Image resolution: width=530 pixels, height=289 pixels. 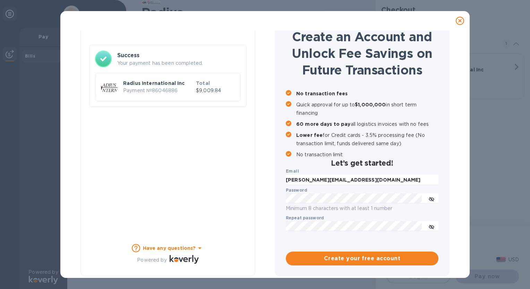 I want to click on p: Minimum 8 characters with at least 1 number, so click(x=362, y=208).